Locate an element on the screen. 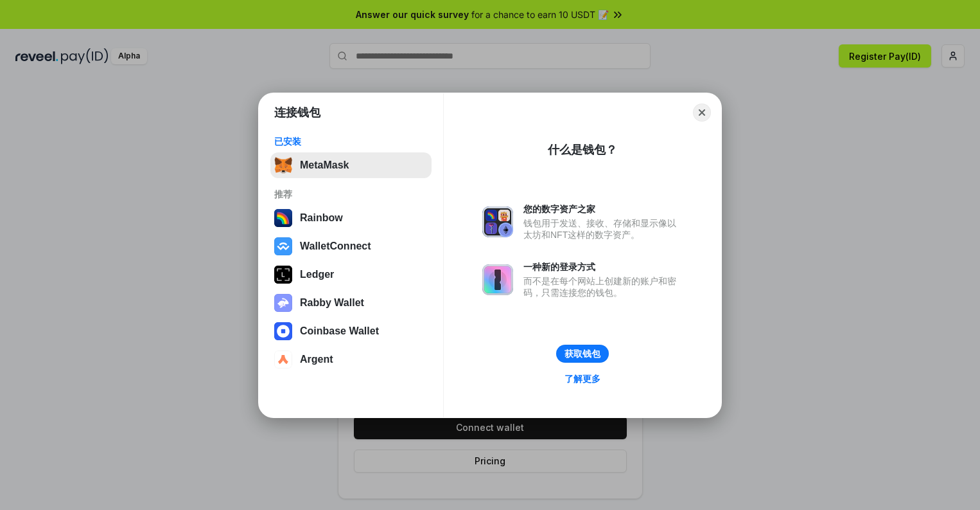 This screenshot has width=980, height=510. div: Rainbow is located at coordinates (321, 218).